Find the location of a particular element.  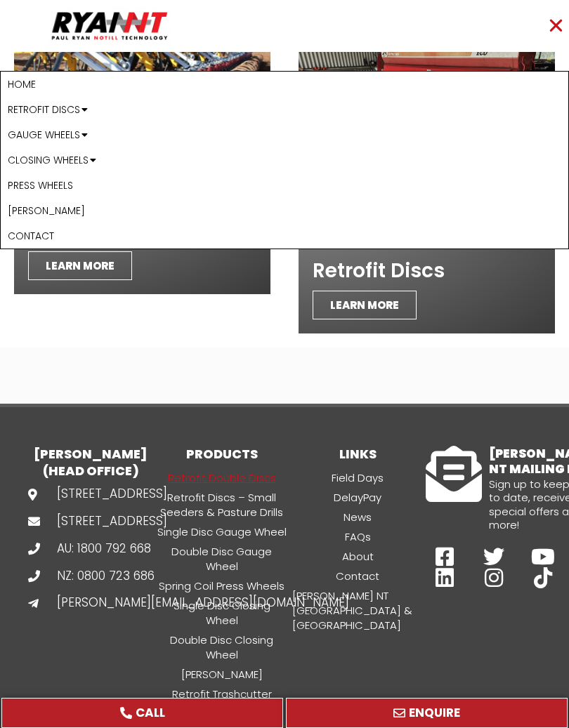

span: NZ: 0800 723 686 is located at coordinates (104, 576).